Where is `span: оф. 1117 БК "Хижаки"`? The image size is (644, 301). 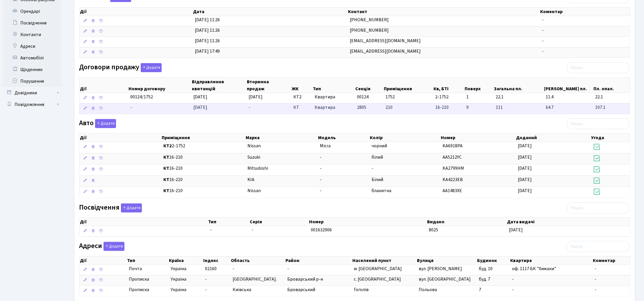
span: оф. 1117 БК "Хижаки" is located at coordinates (534, 269).